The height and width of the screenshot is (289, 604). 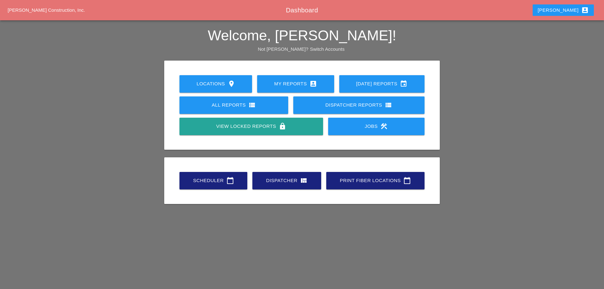 What do you see at coordinates (359, 105) in the screenshot?
I see `div: Dispatcher Reports` at bounding box center [359, 105].